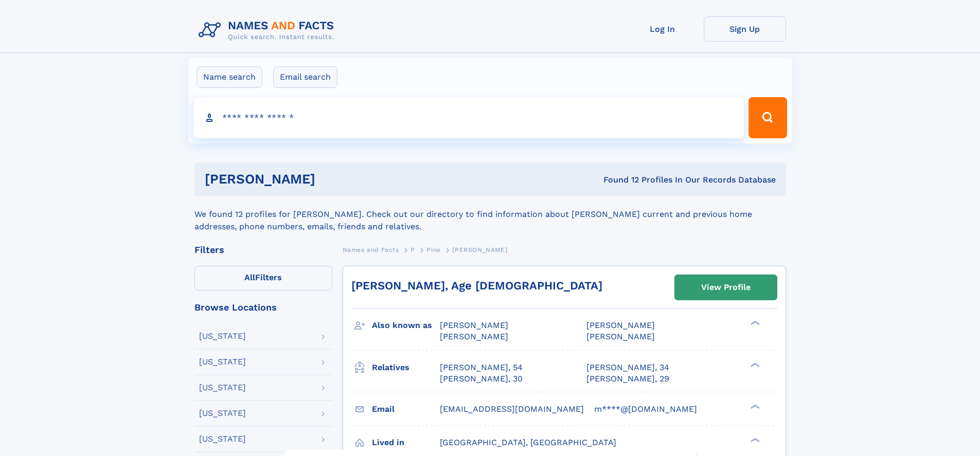  I want to click on a: Sign Up, so click(745, 29).